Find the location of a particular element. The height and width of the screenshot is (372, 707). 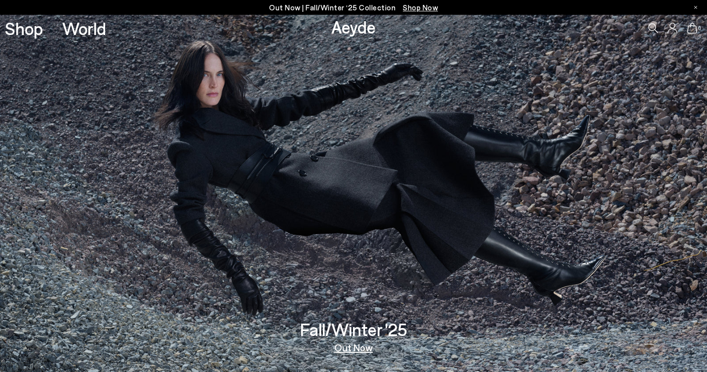

p: Out Now | Fall/Winter ‘25 Collection is located at coordinates (353, 7).